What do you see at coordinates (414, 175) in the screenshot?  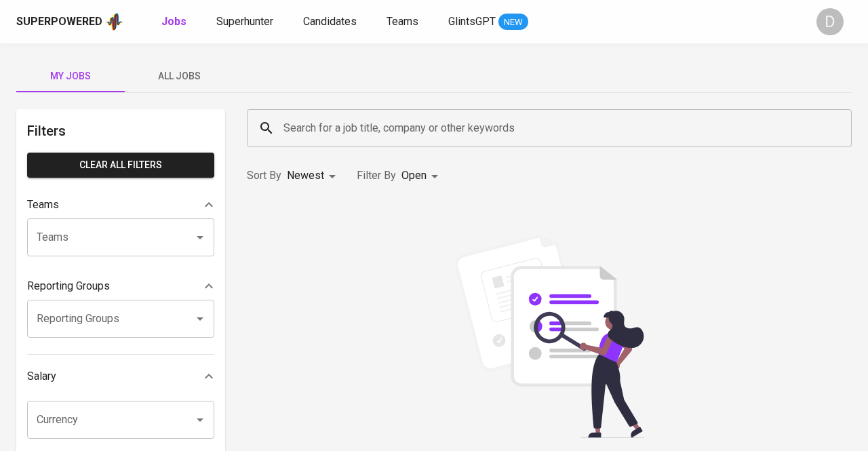 I see `span: Open` at bounding box center [414, 175].